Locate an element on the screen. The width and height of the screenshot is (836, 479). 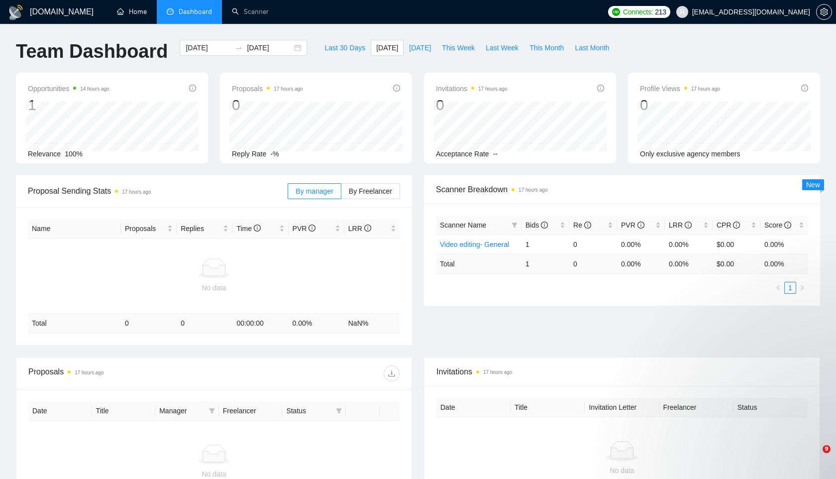
img: logo is located at coordinates (16, 12).